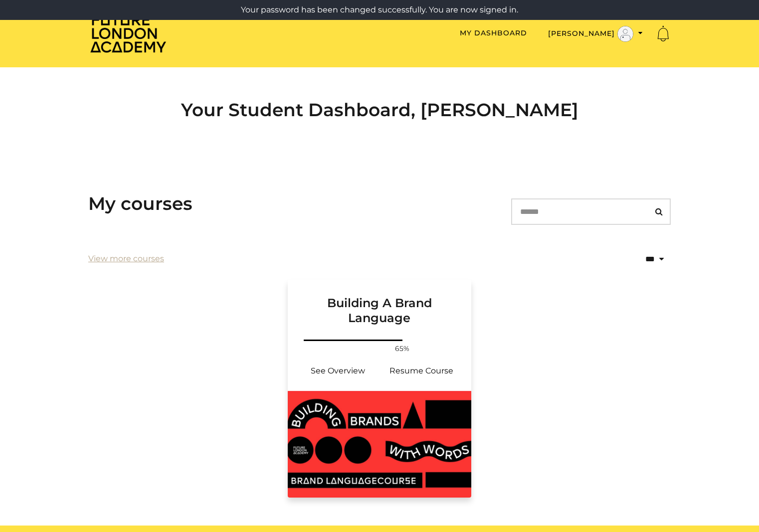 This screenshot has width=759, height=532. I want to click on button: Toggle menu, so click(595, 34).